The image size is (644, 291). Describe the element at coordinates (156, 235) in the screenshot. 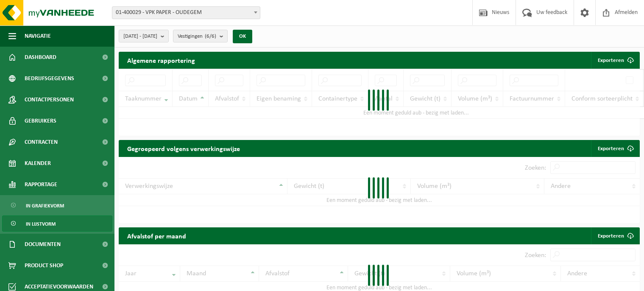

I see `h2: Afvalstof per maand` at that location.